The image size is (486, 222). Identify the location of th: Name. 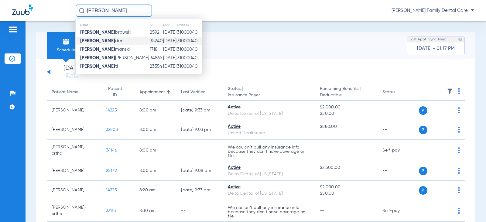
(112, 25).